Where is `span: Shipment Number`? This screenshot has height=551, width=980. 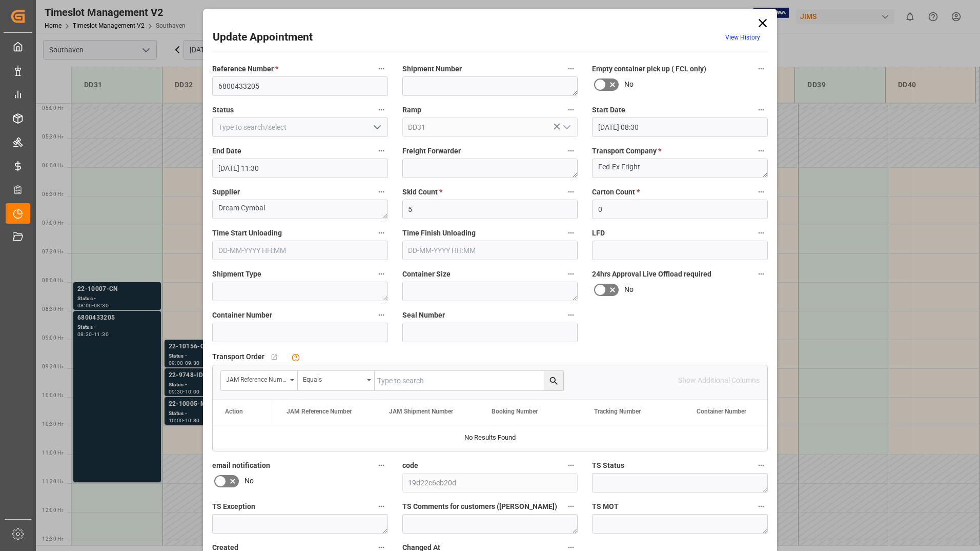 span: Shipment Number is located at coordinates (432, 68).